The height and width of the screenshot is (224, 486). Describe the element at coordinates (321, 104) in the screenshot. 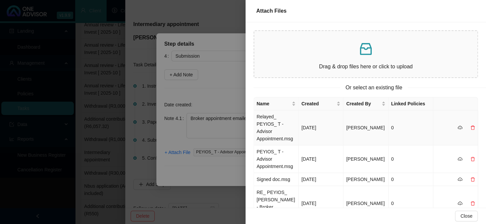

I see `th: Created` at that location.